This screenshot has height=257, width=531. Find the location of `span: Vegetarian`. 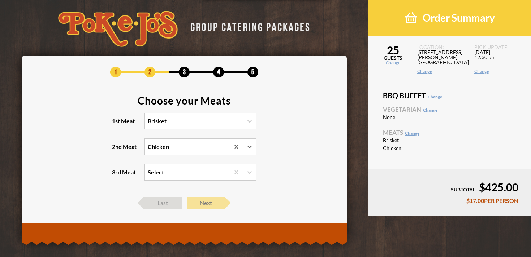

span: Vegetarian is located at coordinates (449, 109).